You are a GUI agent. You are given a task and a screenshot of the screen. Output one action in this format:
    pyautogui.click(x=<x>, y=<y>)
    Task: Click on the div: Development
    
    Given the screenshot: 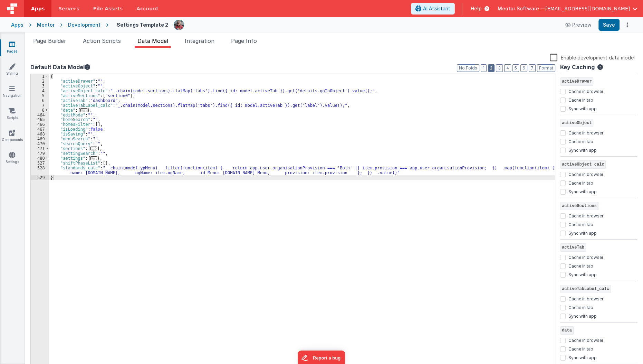 What is the action you would take?
    pyautogui.click(x=84, y=25)
    